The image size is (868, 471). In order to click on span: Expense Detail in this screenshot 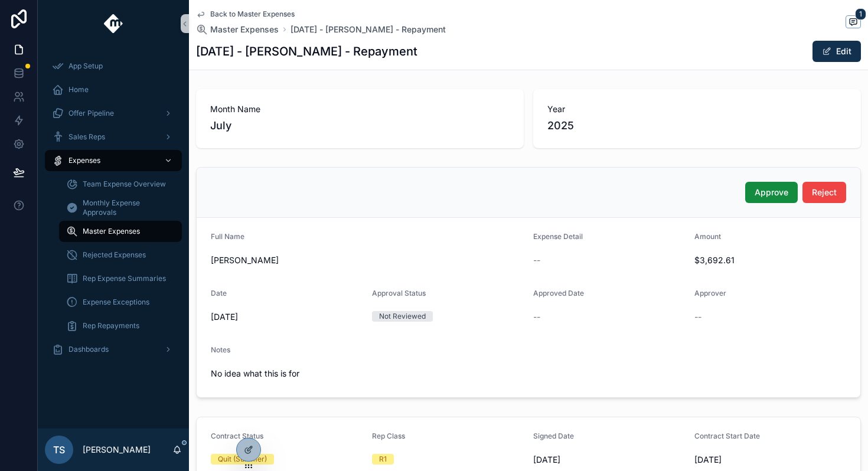, I will do `click(558, 236)`.